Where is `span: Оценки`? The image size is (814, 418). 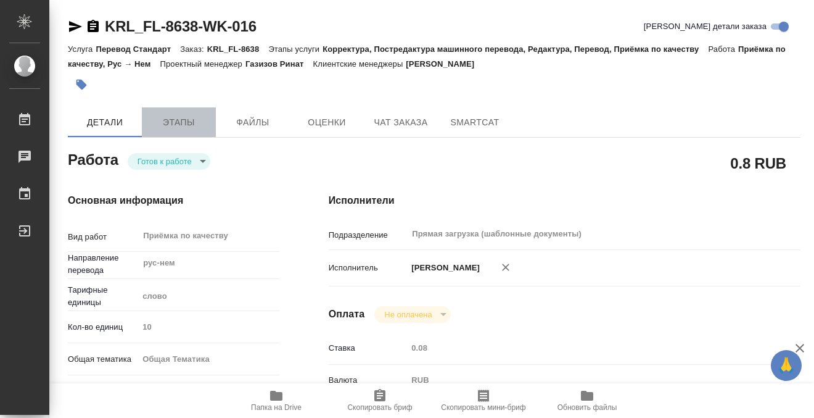 span: Оценки is located at coordinates (327, 122).